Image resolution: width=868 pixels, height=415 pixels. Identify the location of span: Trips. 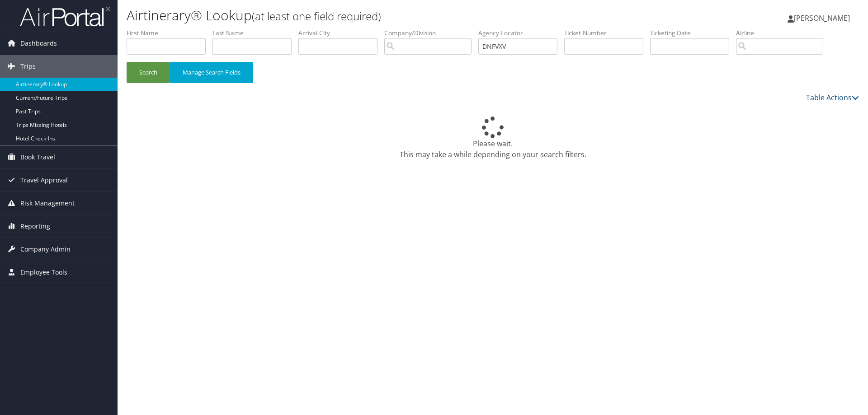
(28, 66).